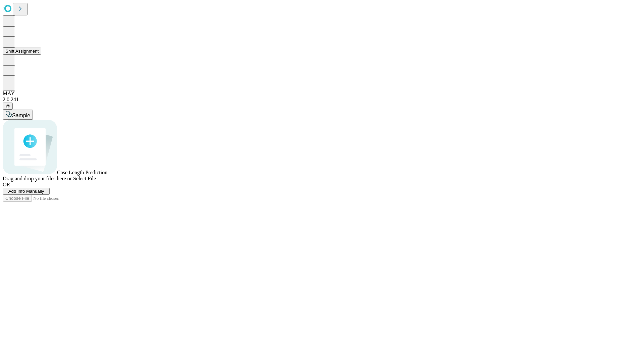 Image resolution: width=644 pixels, height=362 pixels. What do you see at coordinates (37, 179) in the screenshot?
I see `span: Drag and drop your files here or` at bounding box center [37, 179].